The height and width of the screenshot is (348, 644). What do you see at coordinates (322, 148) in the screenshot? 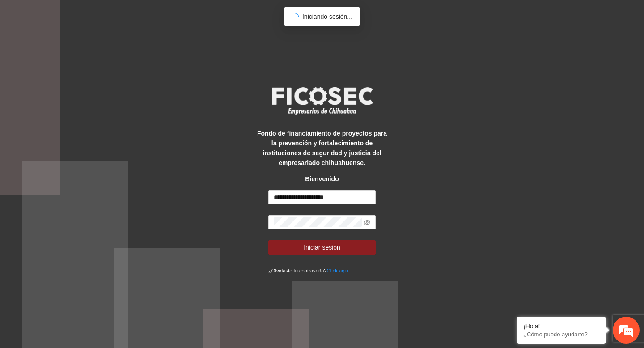
I see `strong: Fondo de financiamiento de proyectos para la prevención y fortalecimiento de instituciones de seg...` at bounding box center [322, 148].